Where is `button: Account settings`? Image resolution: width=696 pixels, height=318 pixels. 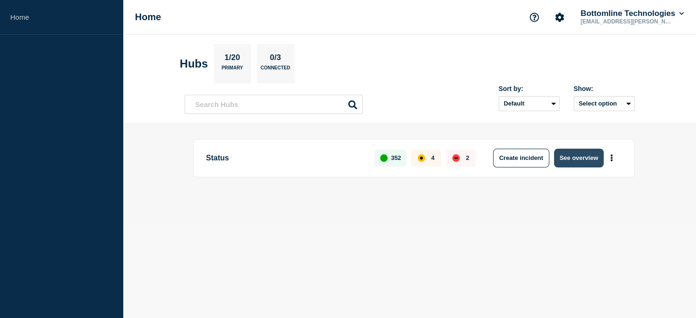
button: Account settings is located at coordinates (559, 17).